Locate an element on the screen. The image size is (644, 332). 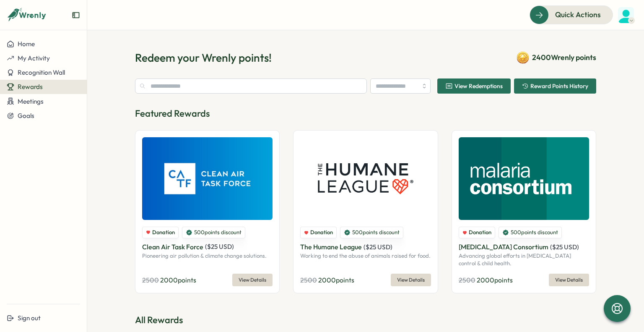
span: View Redemptions is located at coordinates (478, 86).